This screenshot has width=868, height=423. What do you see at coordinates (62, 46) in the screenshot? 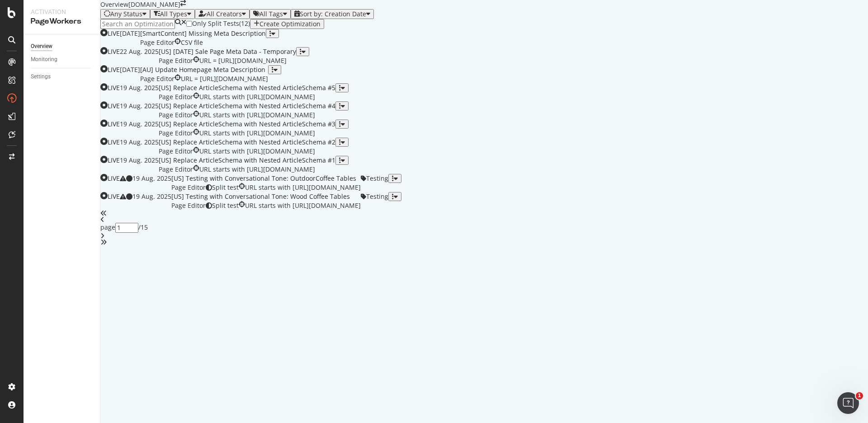
I see `a: Overview` at bounding box center [62, 46].